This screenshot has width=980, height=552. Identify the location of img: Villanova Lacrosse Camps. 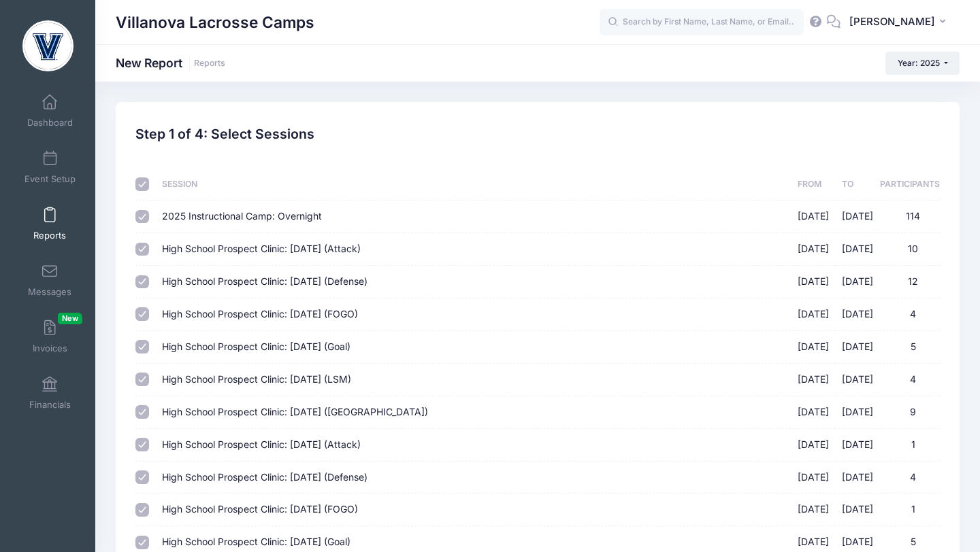
(48, 46).